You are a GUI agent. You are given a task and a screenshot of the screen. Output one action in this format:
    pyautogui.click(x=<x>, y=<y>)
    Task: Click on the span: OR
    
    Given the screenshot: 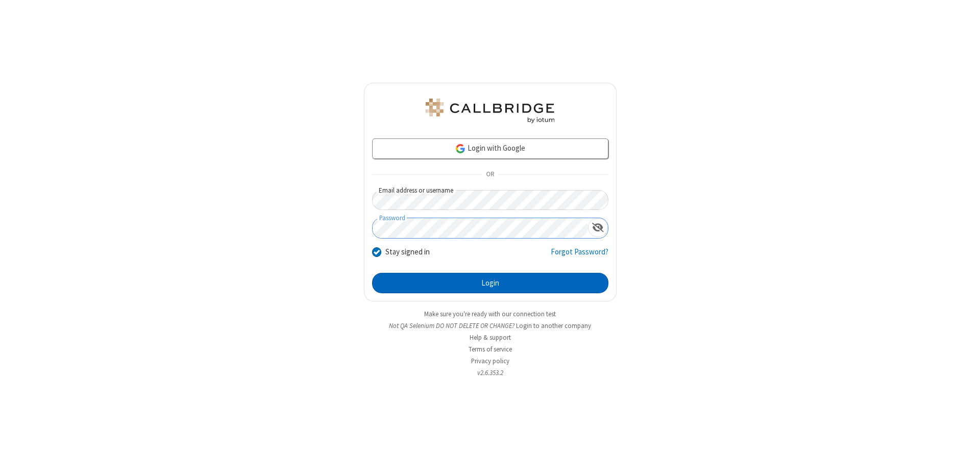 What is the action you would take?
    pyautogui.click(x=490, y=175)
    